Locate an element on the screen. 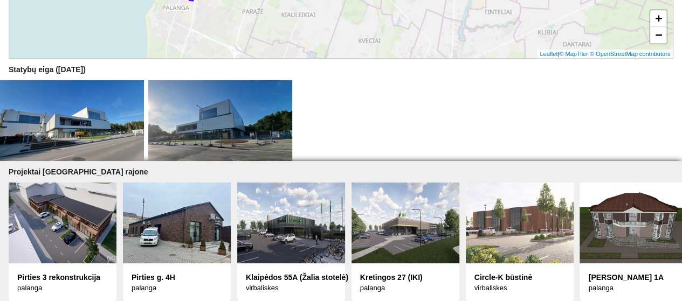 The height and width of the screenshot is (301, 682). div: Kretingos 27 (IKI) is located at coordinates (405, 278).